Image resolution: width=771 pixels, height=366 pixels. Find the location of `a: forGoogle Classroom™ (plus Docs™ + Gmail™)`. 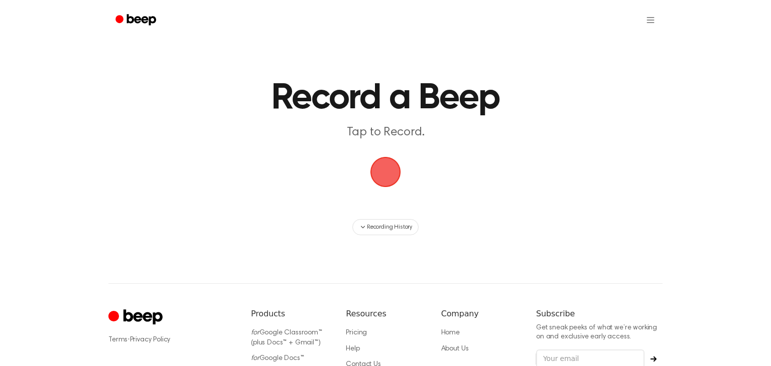

a: forGoogle Classroom™ (plus Docs™ + Gmail™) is located at coordinates (287, 338).